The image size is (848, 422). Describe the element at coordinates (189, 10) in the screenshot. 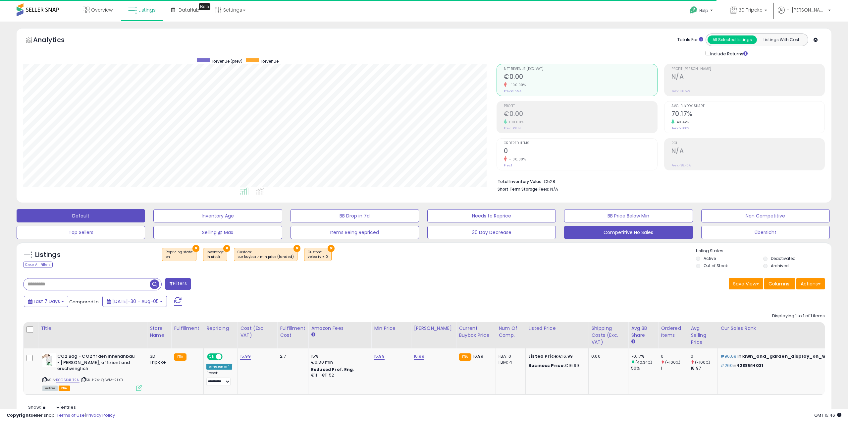

I see `span: DataHub` at that location.